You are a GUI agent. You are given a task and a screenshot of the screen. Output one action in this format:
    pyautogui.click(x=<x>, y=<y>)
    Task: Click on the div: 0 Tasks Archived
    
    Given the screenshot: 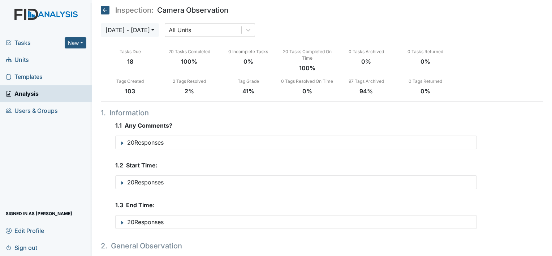 What is the action you would take?
    pyautogui.click(x=366, y=52)
    